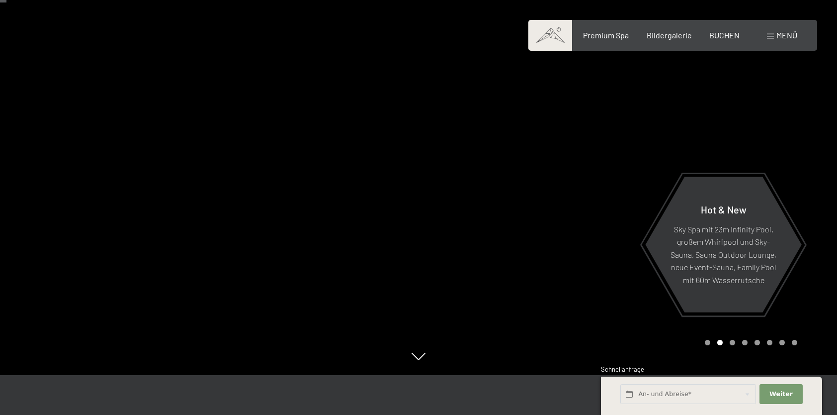  I want to click on p: Sky Spa mit 23m Infinity Pool, großem Whirlpool und Sky-Sauna, Sauna Outdoor Lounge, neue Event-S..., so click(723, 254).